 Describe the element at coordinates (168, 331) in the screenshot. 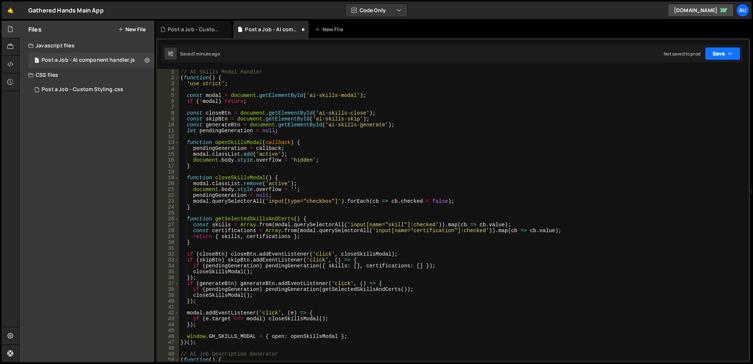

I see `div: 45` at that location.